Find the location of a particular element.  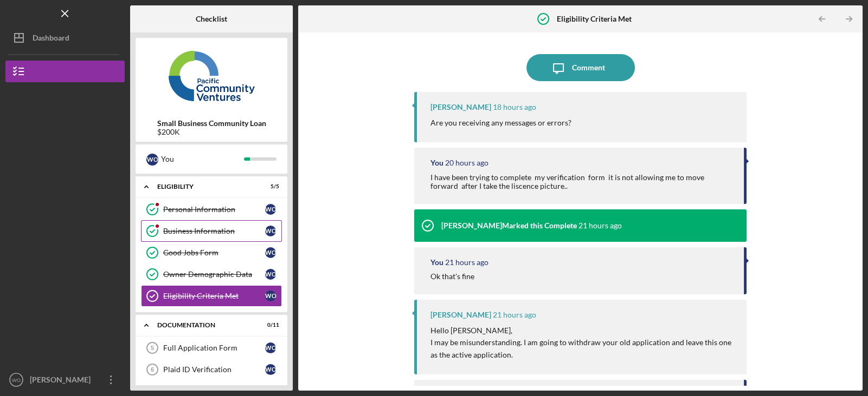

a: Good Jobs FormWO is located at coordinates (211, 253).